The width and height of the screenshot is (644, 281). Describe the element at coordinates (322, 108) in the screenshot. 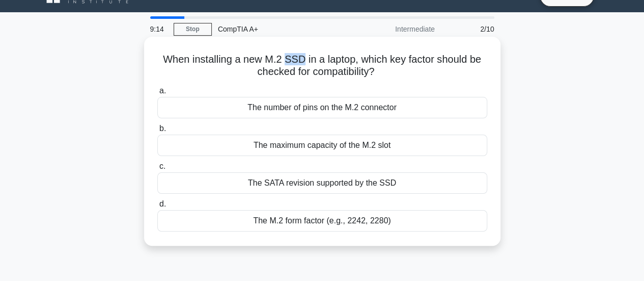

I see `div: The number of pins on the M.2 connector` at that location.